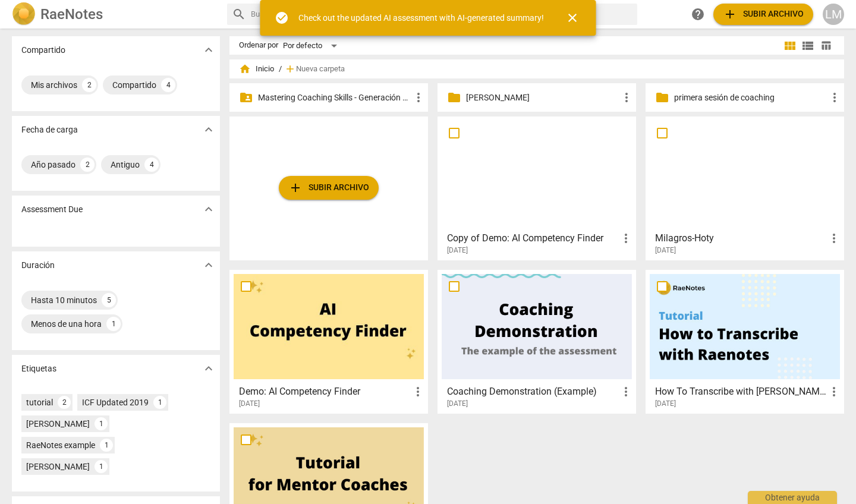  I want to click on span: check_circle, so click(282, 18).